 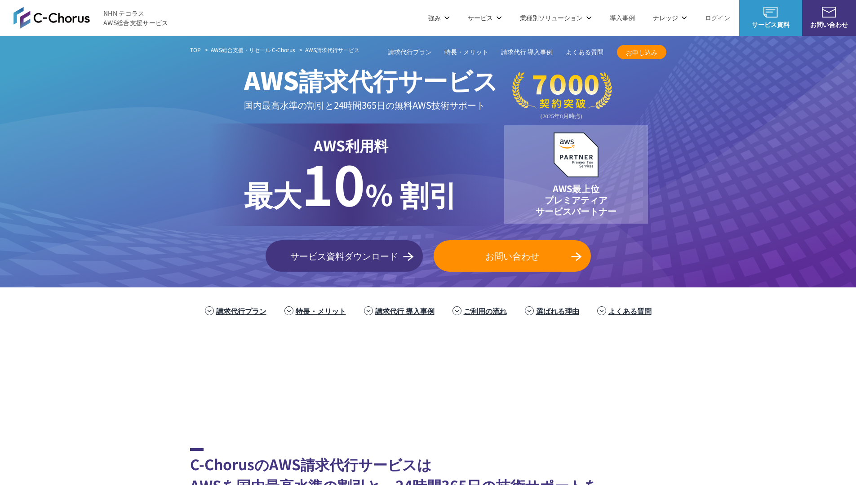 What do you see at coordinates (137, 359) in the screenshot?
I see `img: ミズノ` at bounding box center [137, 359].